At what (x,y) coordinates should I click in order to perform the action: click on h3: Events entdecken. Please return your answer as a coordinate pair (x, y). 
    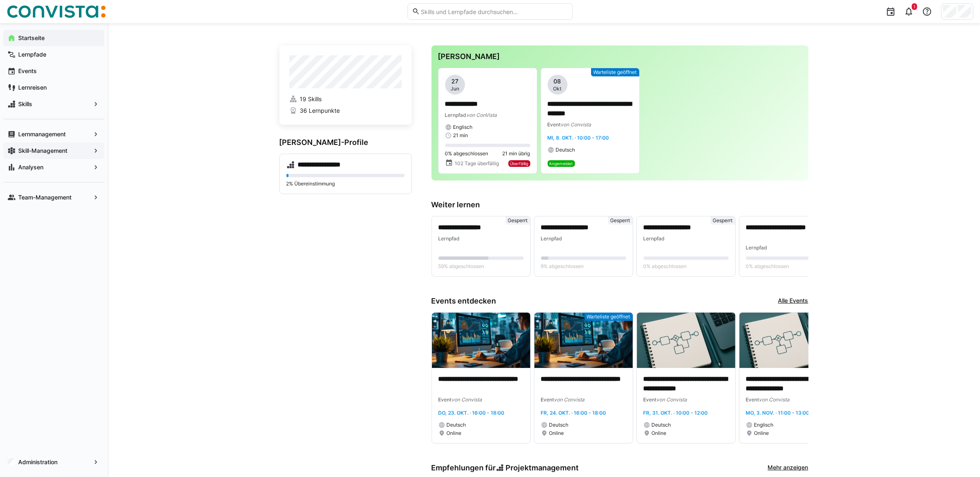
    Looking at the image, I should click on (464, 301).